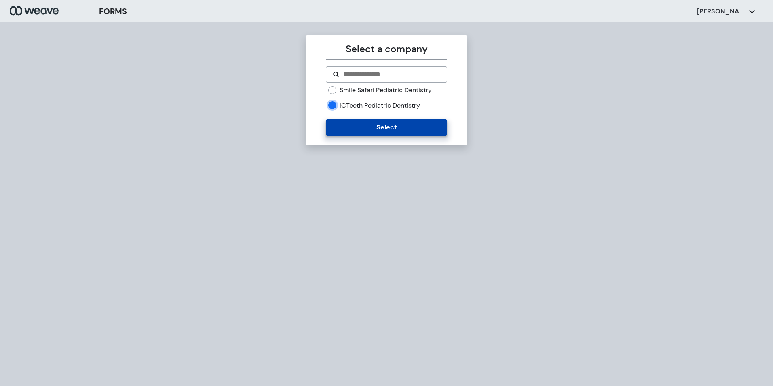  What do you see at coordinates (386, 127) in the screenshot?
I see `button: Select` at bounding box center [386, 127].